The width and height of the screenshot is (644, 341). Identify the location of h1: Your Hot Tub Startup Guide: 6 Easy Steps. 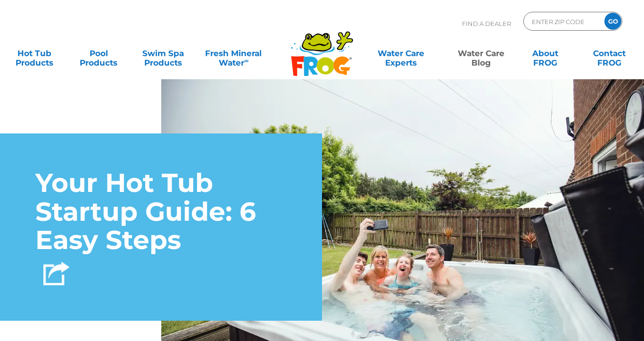
(161, 212).